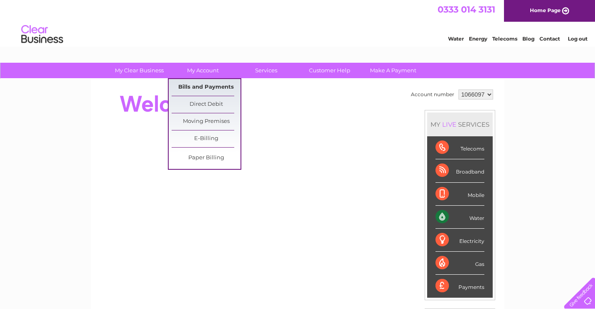 This screenshot has width=595, height=309. Describe the element at coordinates (393, 70) in the screenshot. I see `a: Make A Payment` at that location.